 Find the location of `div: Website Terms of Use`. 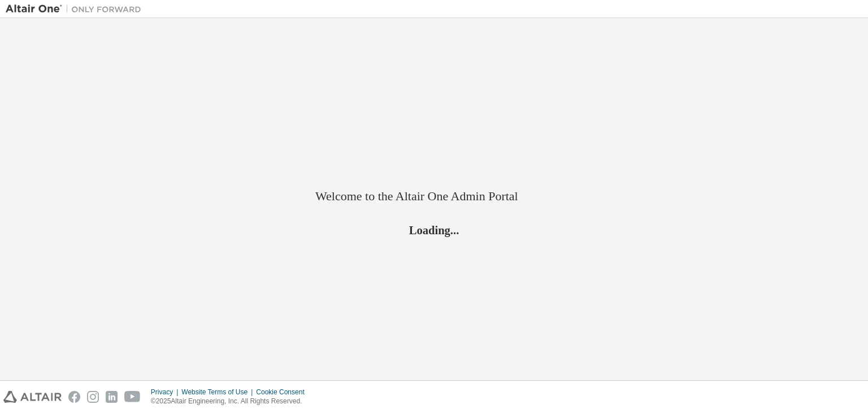

div: Website Terms of Use is located at coordinates (219, 392).